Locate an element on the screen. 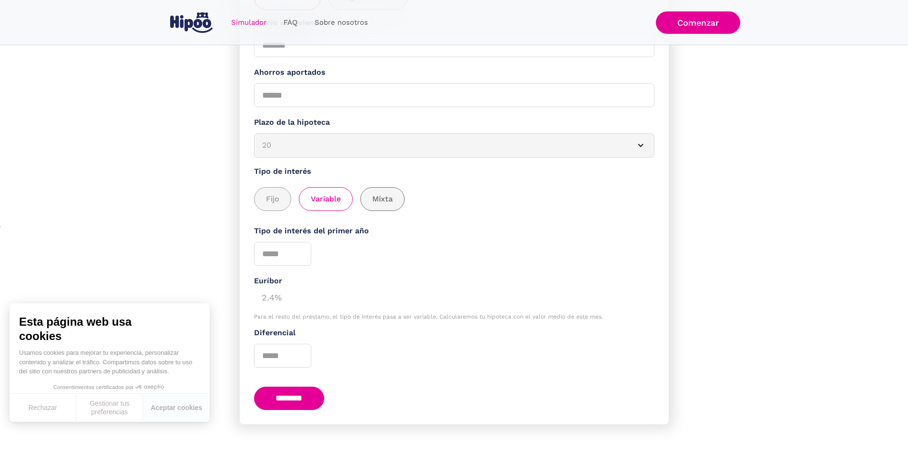 This screenshot has width=908, height=460. span: Fijo is located at coordinates (273, 199).